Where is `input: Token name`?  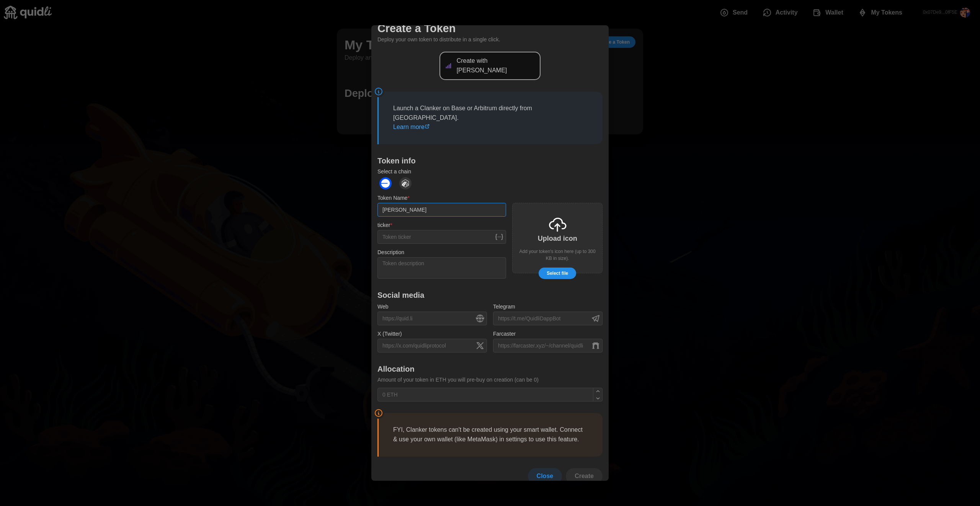
input: Token name is located at coordinates (442, 210).